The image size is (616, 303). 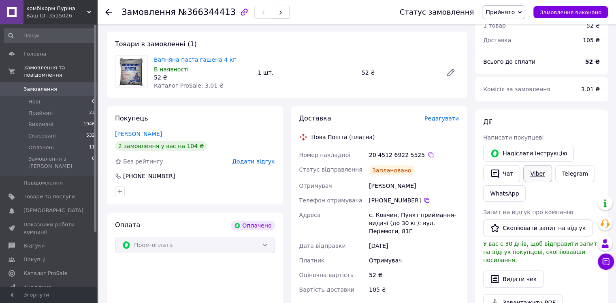 I want to click on span: 1946, so click(x=89, y=124).